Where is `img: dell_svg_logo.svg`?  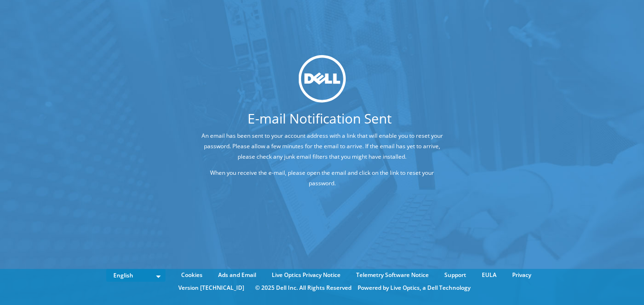 img: dell_svg_logo.svg is located at coordinates (322, 79).